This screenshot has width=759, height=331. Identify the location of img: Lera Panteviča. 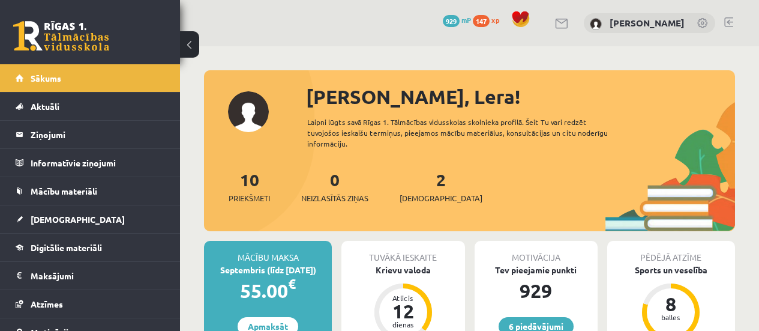
(596, 24).